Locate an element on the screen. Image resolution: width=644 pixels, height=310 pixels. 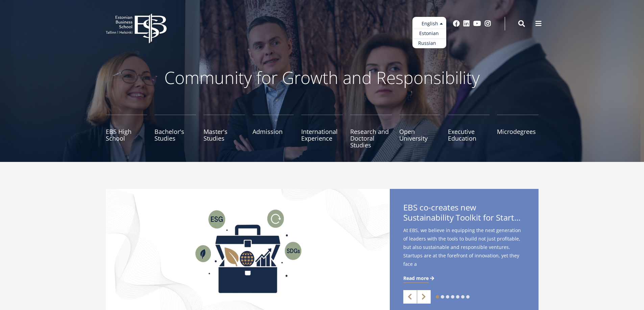
a: 4 is located at coordinates (452, 297).